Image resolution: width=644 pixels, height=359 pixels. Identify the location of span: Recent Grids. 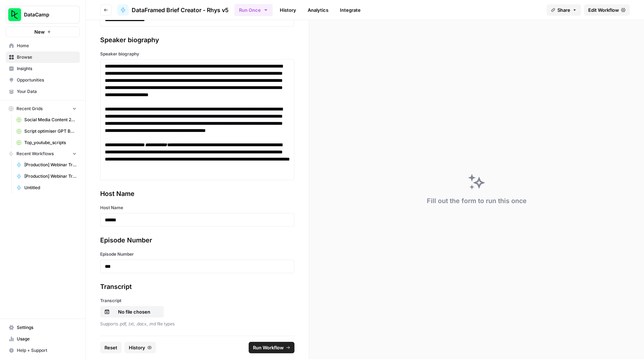
(29, 109).